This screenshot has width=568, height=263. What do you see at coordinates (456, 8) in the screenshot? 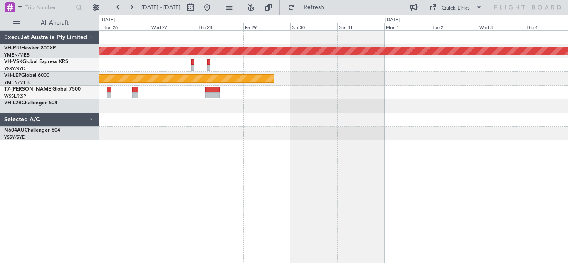
I see `div: Quick Links` at bounding box center [456, 8].